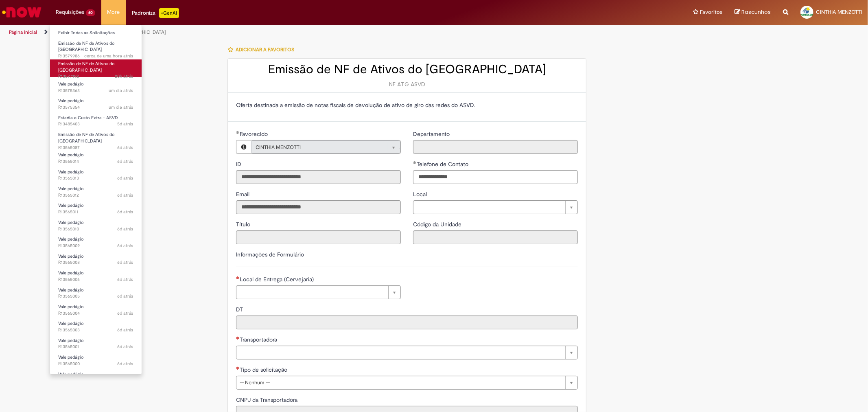 Image resolution: width=868 pixels, height=412 pixels. What do you see at coordinates (495, 238) in the screenshot?
I see `input: Código da Unidade` at bounding box center [495, 238].